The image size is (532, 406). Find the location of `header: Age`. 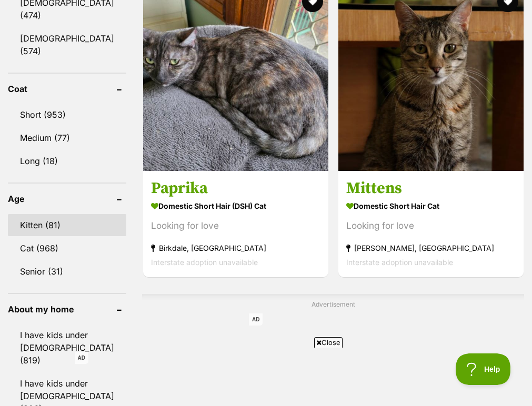

header: Age is located at coordinates (67, 199).